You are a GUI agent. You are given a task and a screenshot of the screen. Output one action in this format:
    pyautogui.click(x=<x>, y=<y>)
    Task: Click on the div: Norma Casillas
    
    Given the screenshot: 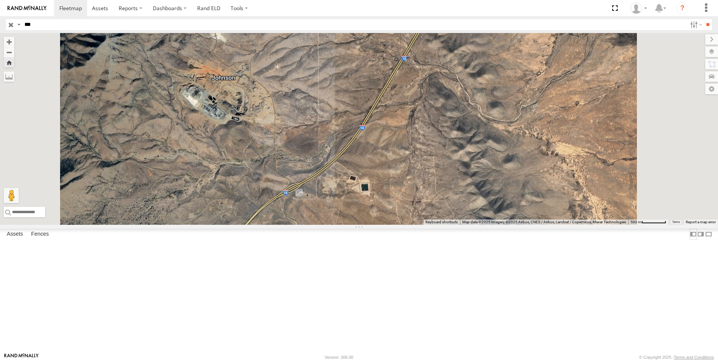 What is the action you would take?
    pyautogui.click(x=638, y=8)
    